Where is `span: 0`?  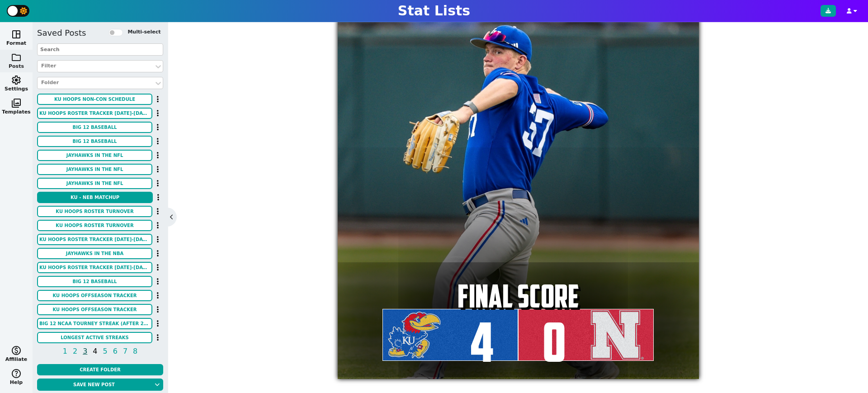
span: 0 is located at coordinates (554, 342).